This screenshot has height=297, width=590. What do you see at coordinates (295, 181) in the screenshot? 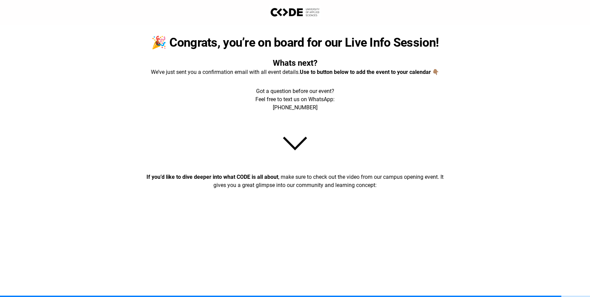
I see `p: , make sure to check out the video from our campus opening event. It gives you a great glimpse in...` at bounding box center [295, 181].